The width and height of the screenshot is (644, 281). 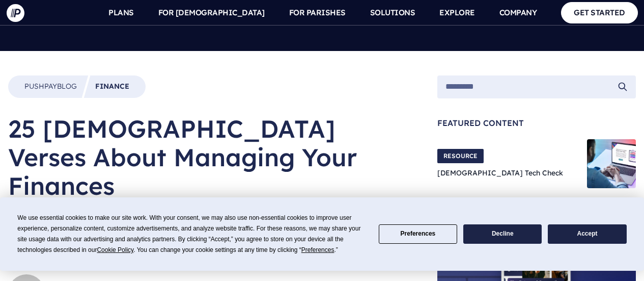 What do you see at coordinates (318, 250) in the screenshot?
I see `span: Preferences` at bounding box center [318, 250].